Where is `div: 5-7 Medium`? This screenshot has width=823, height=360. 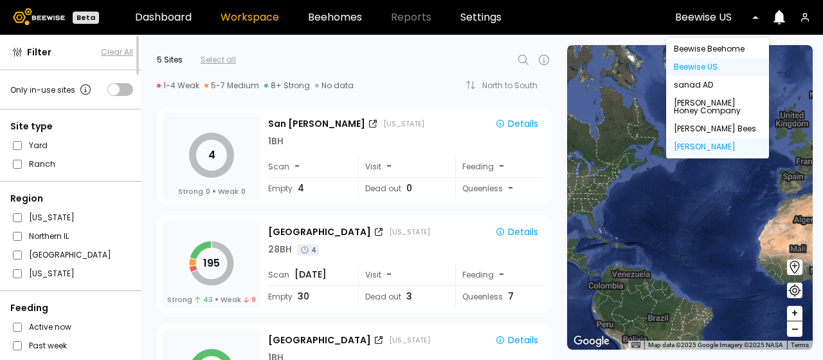 div: 5-7 Medium is located at coordinates (232, 86).